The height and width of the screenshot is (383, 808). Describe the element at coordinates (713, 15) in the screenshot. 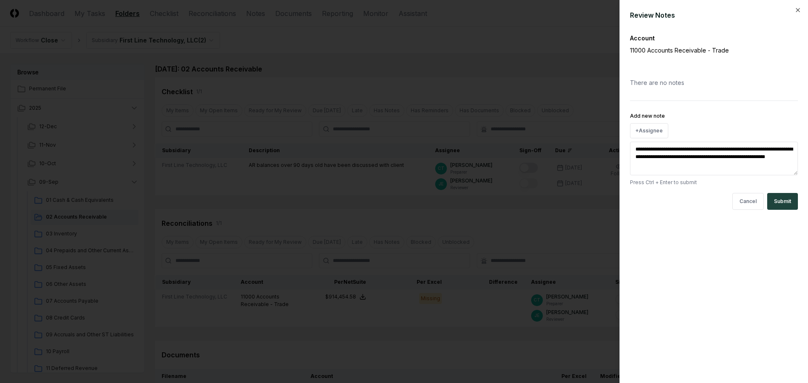

I see `div: Review Notes` at that location.